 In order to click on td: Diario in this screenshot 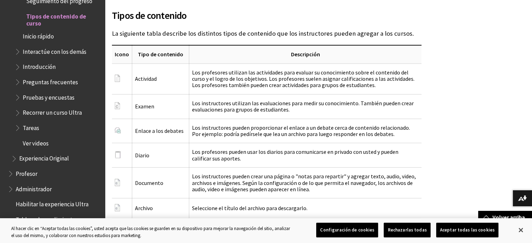, I will do `click(161, 155)`.